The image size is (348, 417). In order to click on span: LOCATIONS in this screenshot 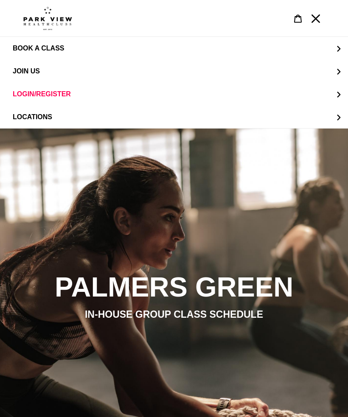, I will do `click(32, 117)`.